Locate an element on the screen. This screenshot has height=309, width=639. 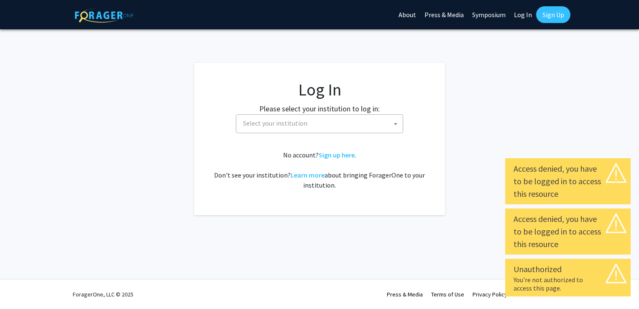
div: Unauthorized is located at coordinates (568, 269).